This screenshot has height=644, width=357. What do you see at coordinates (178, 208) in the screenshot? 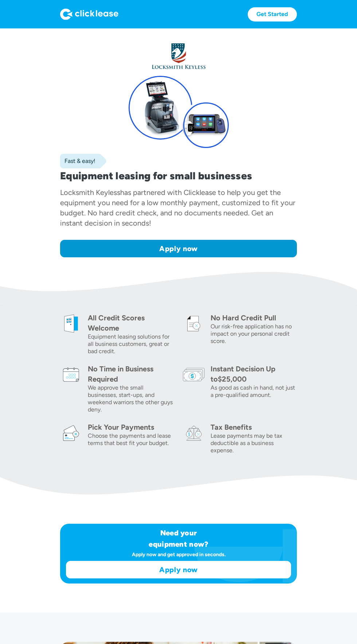
I see `div: has partnered with Clicklease to help you get the equipment you need for a low monthly payment, c...` at bounding box center [178, 208].